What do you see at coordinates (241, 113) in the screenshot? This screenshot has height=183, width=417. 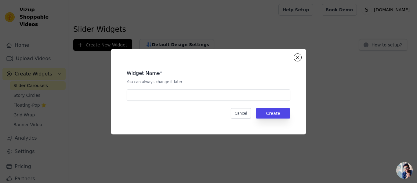 I see `button: Cancel` at bounding box center [241, 113].